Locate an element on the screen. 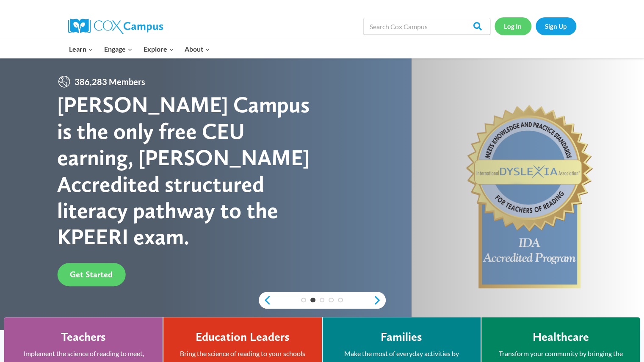 Image resolution: width=644 pixels, height=362 pixels. button: Child menu of Explore is located at coordinates (159, 49).